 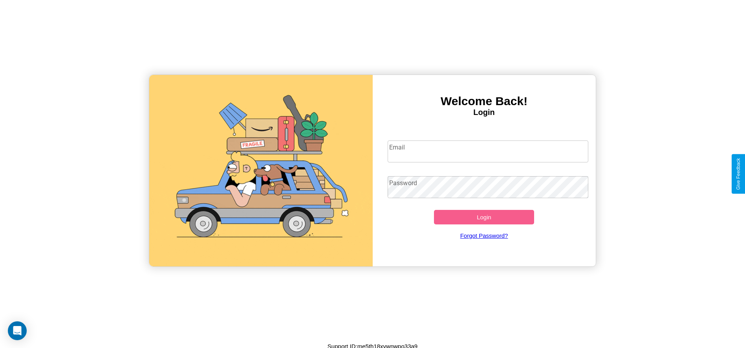 What do you see at coordinates (738, 174) in the screenshot?
I see `div: Give Feedback` at bounding box center [738, 174].